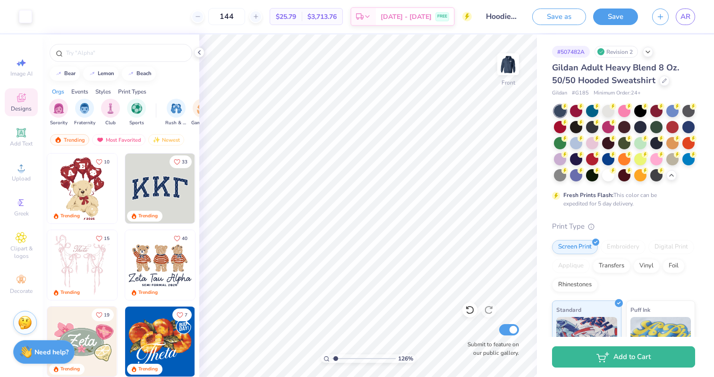 Image resolution: width=714 pixels, height=377 pixels. I want to click on strong: Fresh Prints Flash:, so click(588, 195).